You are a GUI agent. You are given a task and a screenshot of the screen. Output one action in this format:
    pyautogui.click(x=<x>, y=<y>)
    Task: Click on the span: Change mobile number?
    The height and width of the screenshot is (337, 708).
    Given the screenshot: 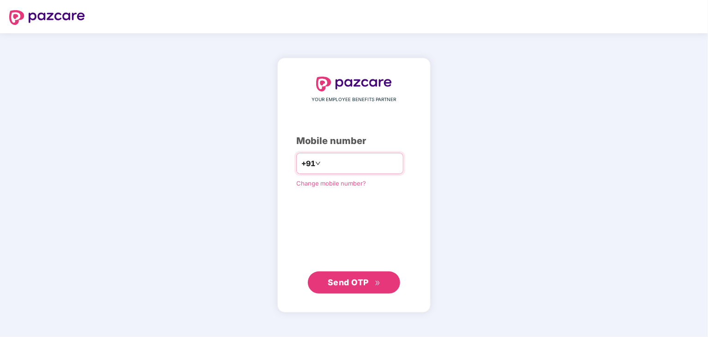 What is the action you would take?
    pyautogui.click(x=331, y=183)
    